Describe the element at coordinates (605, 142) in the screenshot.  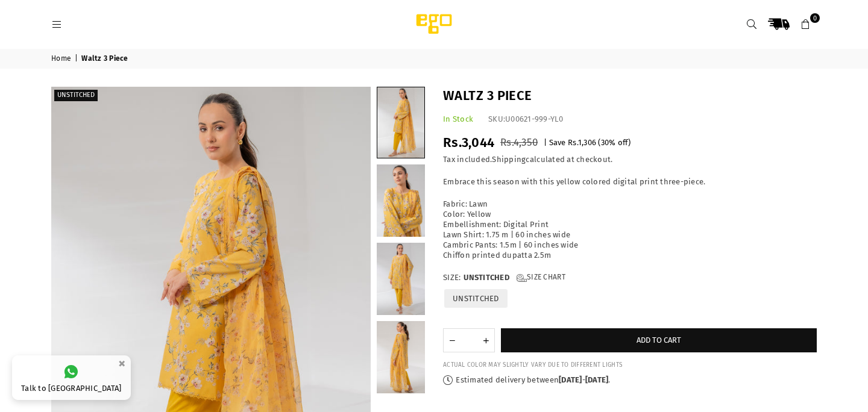
I see `span: 30` at that location.